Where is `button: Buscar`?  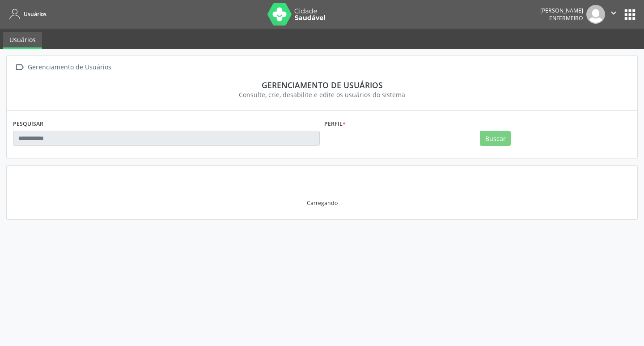 button: Buscar is located at coordinates (495, 138).